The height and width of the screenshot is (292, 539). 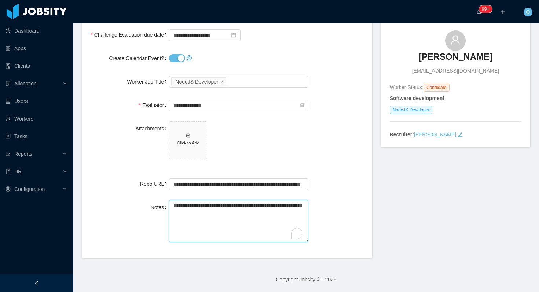 What do you see at coordinates (411, 110) in the screenshot?
I see `span: NodeJS Developer` at bounding box center [411, 110].